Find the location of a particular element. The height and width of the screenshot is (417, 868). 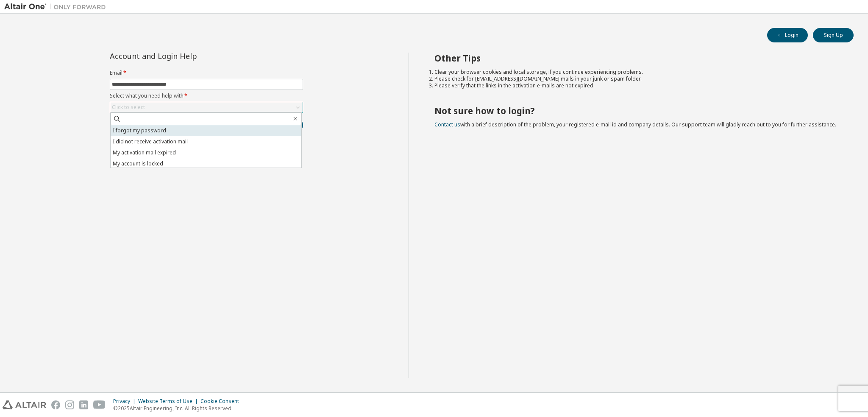

div: Cookie Consent is located at coordinates (222, 401).